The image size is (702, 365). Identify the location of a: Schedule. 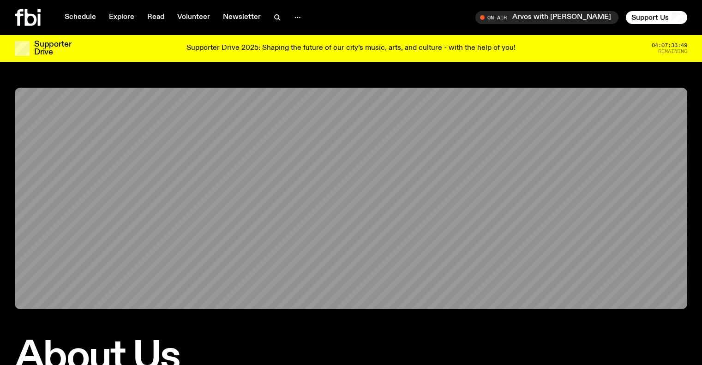
(80, 18).